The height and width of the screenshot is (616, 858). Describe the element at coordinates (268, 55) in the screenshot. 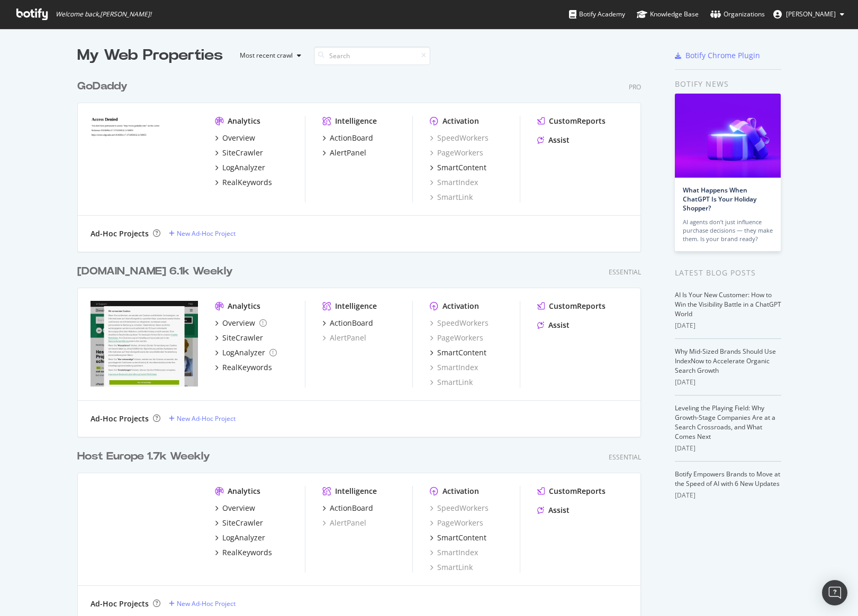

I see `button: Most recent crawl` at that location.